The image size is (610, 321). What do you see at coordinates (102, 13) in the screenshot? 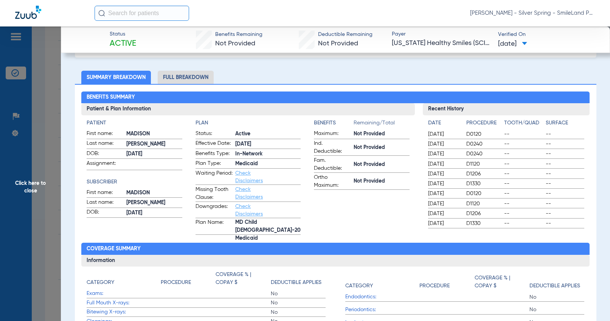
I see `img: Search Icon` at bounding box center [102, 13].